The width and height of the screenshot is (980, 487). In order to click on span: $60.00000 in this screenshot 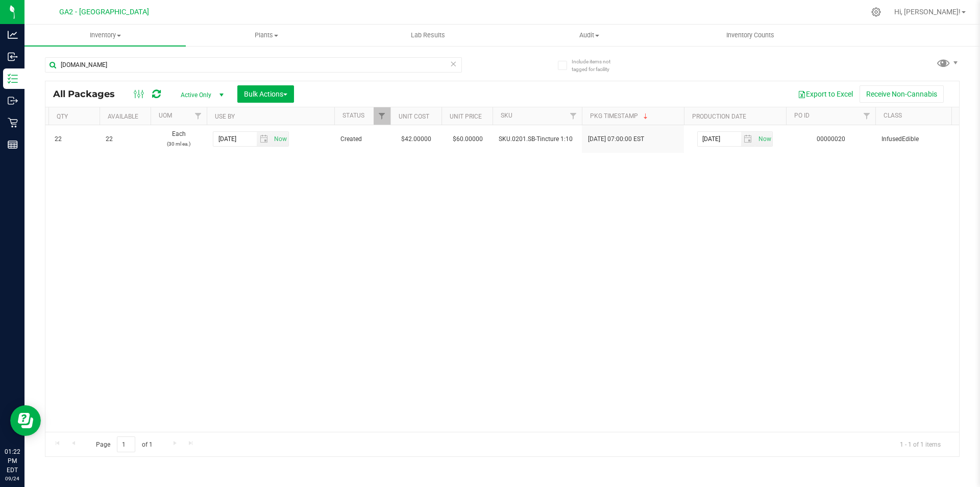, I will do `click(467, 139)`.